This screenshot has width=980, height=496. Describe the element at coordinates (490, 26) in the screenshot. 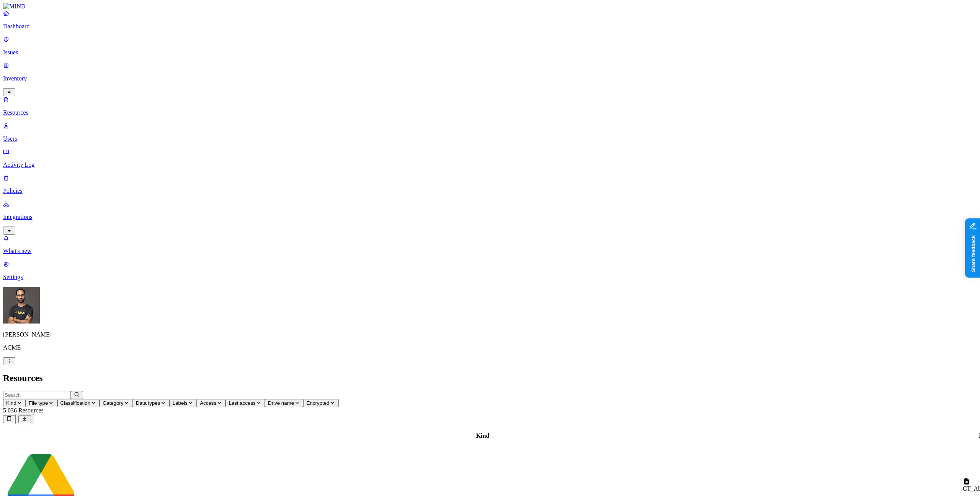

I see `p: Dashboard` at that location.